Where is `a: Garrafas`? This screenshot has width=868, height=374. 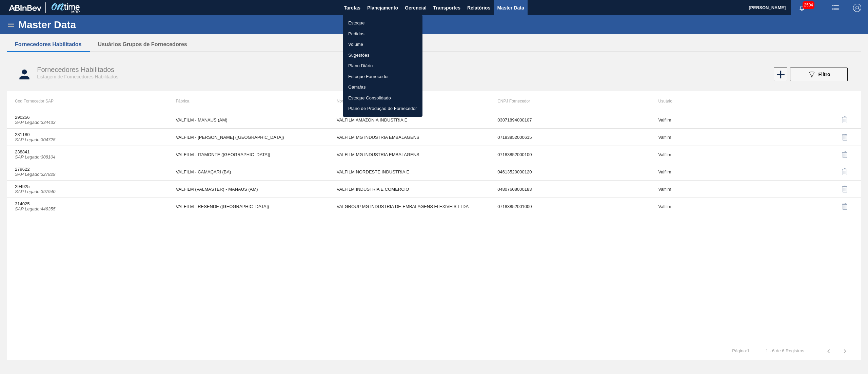 a: Garrafas is located at coordinates (382, 88).